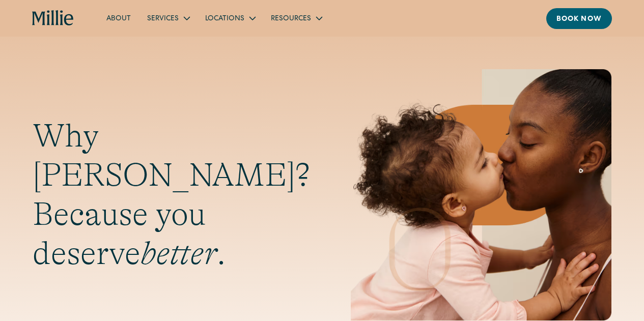 The width and height of the screenshot is (644, 321). What do you see at coordinates (579, 19) in the screenshot?
I see `div: Book now` at bounding box center [579, 19].